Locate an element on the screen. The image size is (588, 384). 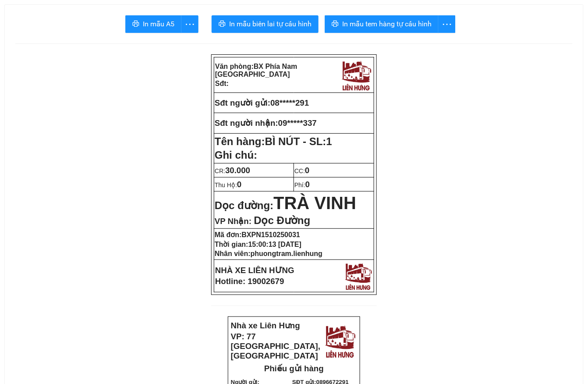
span: In mẫu biên lai tự cấu hình is located at coordinates (270, 24).